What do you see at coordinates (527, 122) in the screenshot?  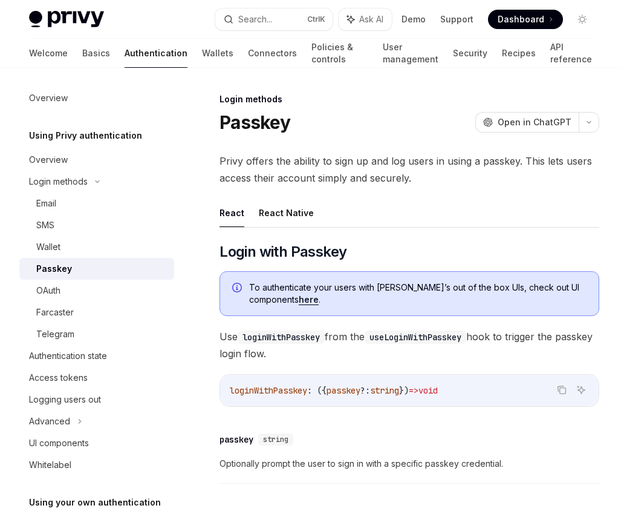 I see `button: Open in ChatGPT` at bounding box center [527, 122].